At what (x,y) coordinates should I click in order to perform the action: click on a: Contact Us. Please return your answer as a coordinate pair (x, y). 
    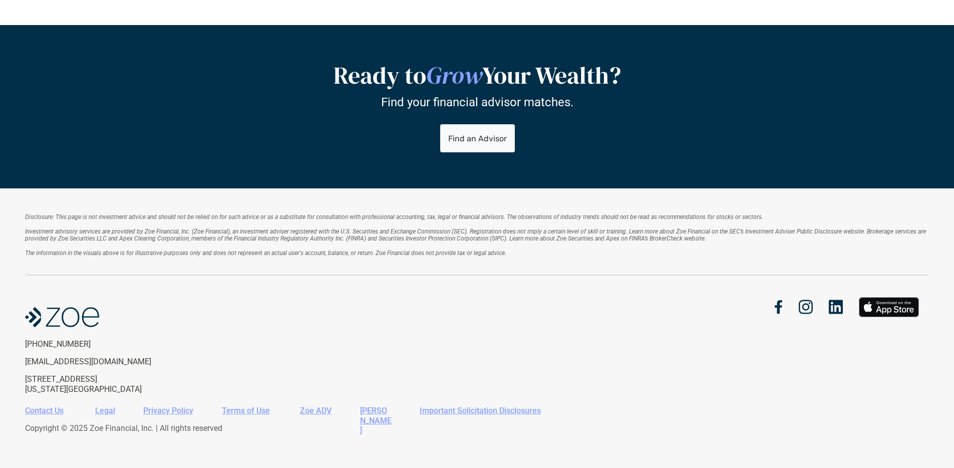
    Looking at the image, I should click on (44, 410).